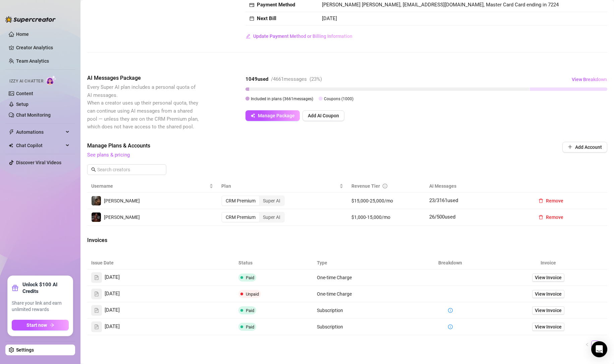 This screenshot has height=364, width=614. I want to click on td: $15,000-25,000/mo, so click(386, 201).